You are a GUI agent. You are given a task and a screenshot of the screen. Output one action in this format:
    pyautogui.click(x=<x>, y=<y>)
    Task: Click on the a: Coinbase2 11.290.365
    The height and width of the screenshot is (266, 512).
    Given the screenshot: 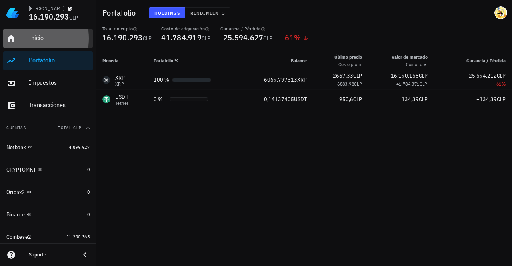 What is the action you would take?
    pyautogui.click(x=48, y=237)
    